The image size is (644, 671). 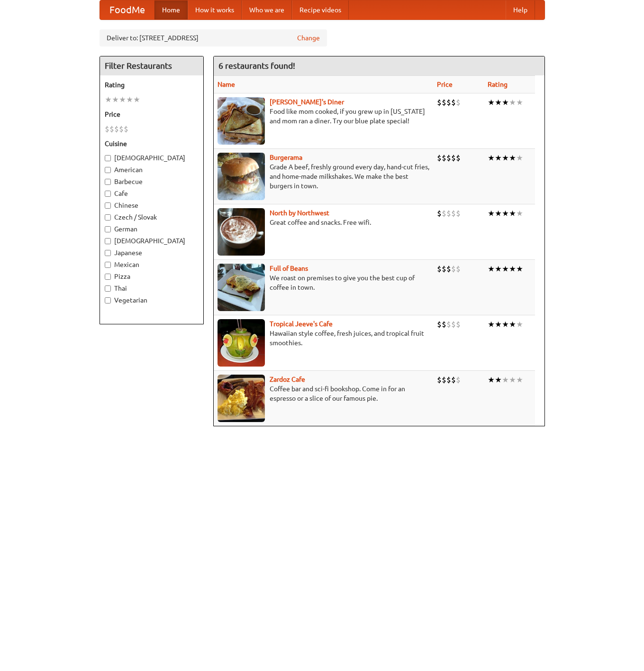 What do you see at coordinates (152, 300) in the screenshot?
I see `label: Vegetarian` at bounding box center [152, 300].